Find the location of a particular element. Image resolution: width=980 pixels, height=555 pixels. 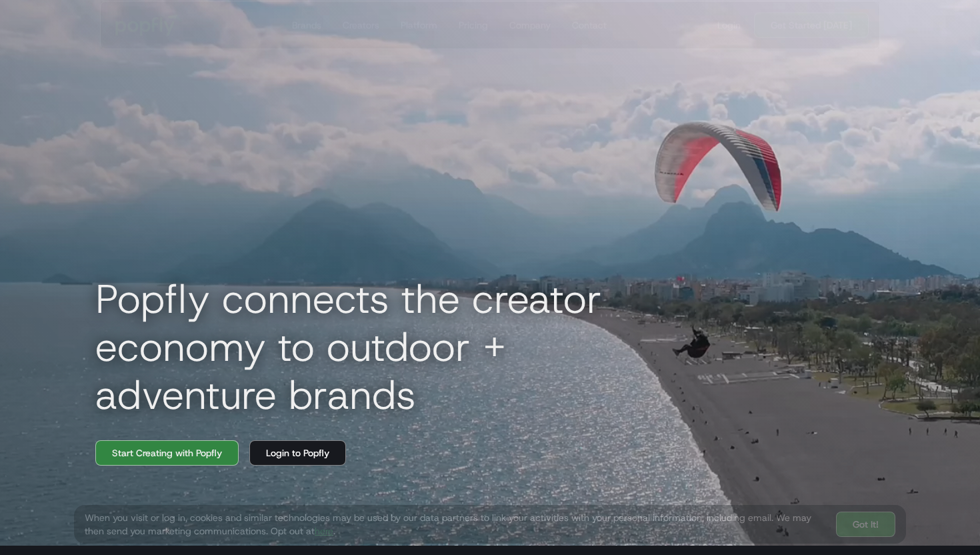

a: Contact is located at coordinates (589, 25).